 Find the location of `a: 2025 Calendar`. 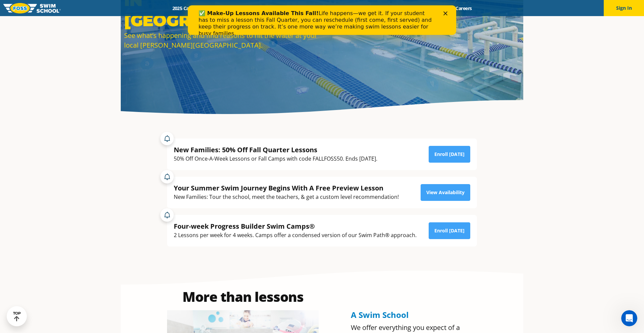

a: 2025 Calendar is located at coordinates (187, 8).